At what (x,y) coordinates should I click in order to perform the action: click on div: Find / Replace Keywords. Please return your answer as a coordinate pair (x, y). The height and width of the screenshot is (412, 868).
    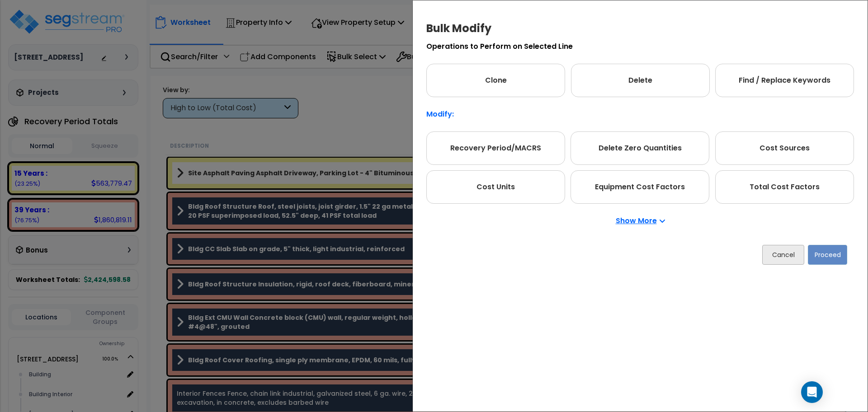
    Looking at the image, I should click on (784, 81).